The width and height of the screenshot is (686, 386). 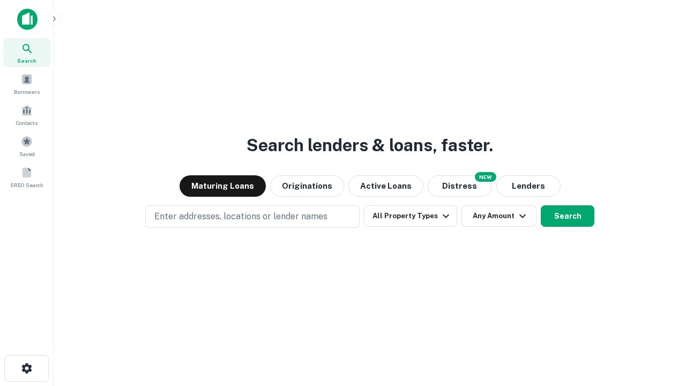 What do you see at coordinates (253, 217) in the screenshot?
I see `button: Enter addresses, locations or lender names` at bounding box center [253, 217].